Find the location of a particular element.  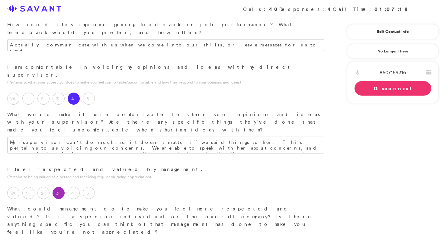

a: Disconnect is located at coordinates (393, 89).